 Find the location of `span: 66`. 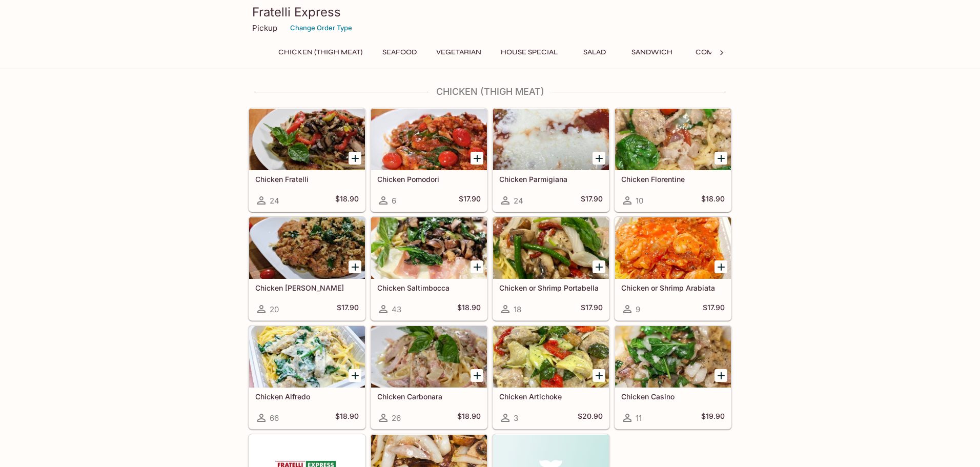

span: 66 is located at coordinates (274, 417).